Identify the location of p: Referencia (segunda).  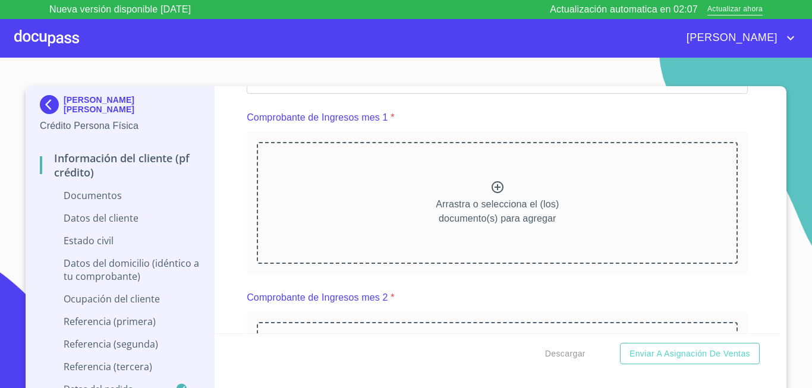
(119, 344).